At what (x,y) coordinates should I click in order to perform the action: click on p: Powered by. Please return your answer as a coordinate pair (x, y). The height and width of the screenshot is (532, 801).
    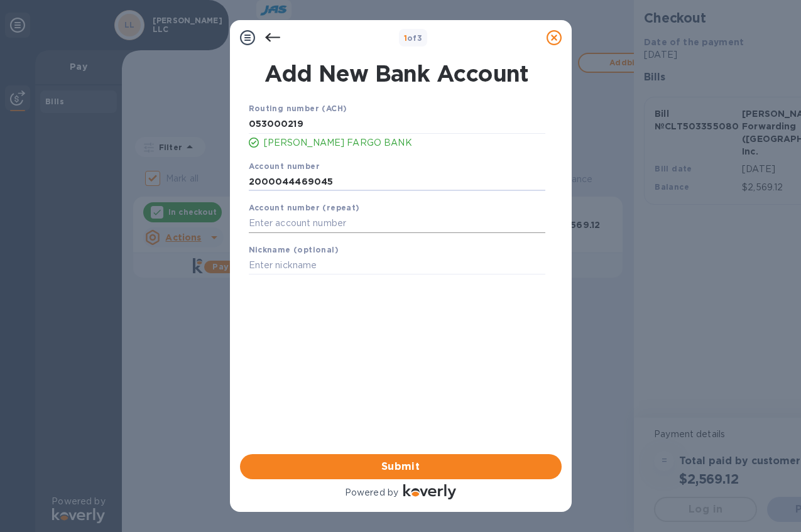
    Looking at the image, I should click on (372, 493).